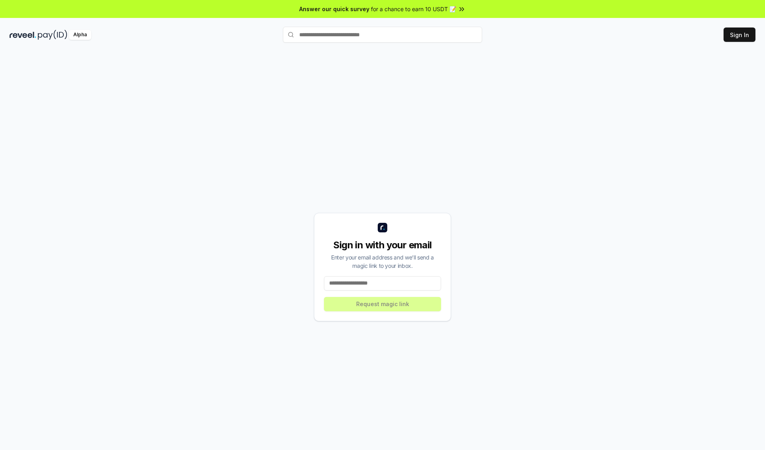 Image resolution: width=765 pixels, height=450 pixels. I want to click on div: Alpha, so click(80, 35).